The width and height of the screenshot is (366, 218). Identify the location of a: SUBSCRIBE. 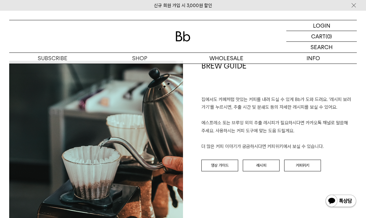
(53, 58).